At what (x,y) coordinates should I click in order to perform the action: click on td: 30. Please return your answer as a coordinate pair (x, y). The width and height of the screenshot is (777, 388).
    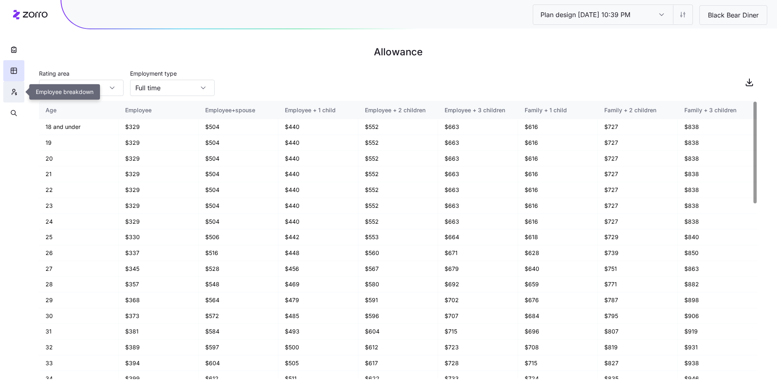
    Looking at the image, I should click on (79, 316).